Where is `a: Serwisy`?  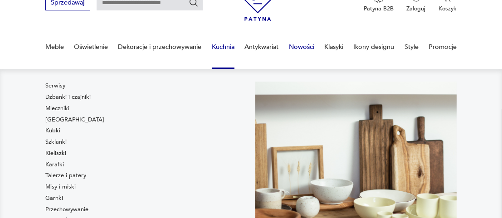
a: Serwisy is located at coordinates (55, 86).